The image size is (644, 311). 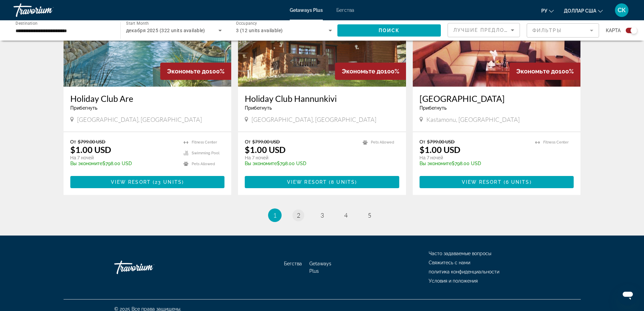 What do you see at coordinates (621, 10) in the screenshot?
I see `button: Меню пользователя` at bounding box center [621, 10].